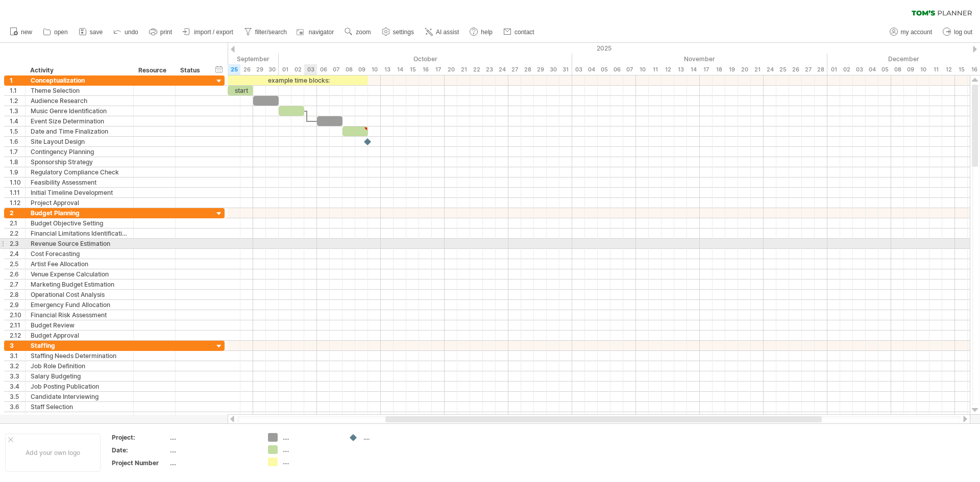 The height and width of the screenshot is (482, 980). Describe the element at coordinates (936, 69) in the screenshot. I see `div: Thursday, 11 December 2025` at that location.